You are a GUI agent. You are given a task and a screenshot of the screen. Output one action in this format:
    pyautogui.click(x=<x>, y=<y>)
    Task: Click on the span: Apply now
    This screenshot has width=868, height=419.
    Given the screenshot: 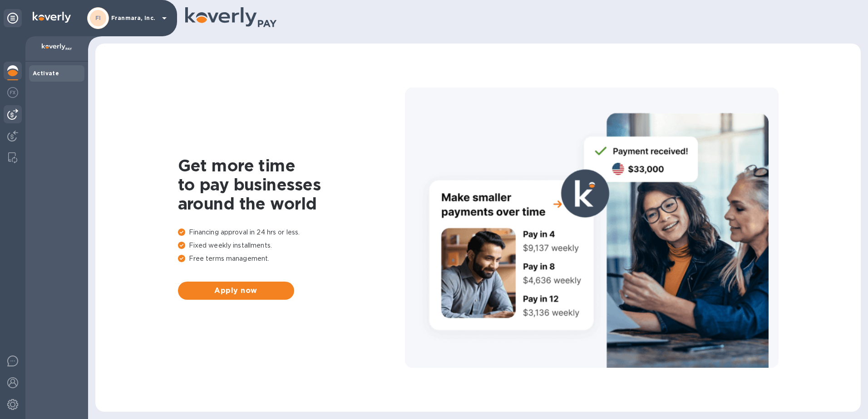 What is the action you would take?
    pyautogui.click(x=236, y=291)
    